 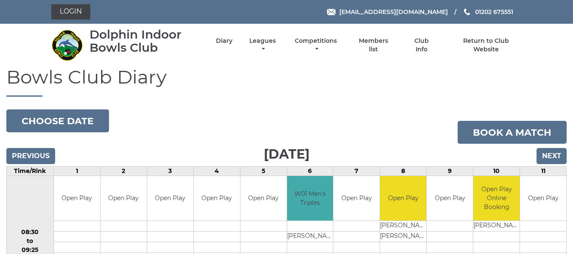 What do you see at coordinates (145, 41) in the screenshot?
I see `div: Dolphin Indoor Bowls Club` at bounding box center [145, 41].